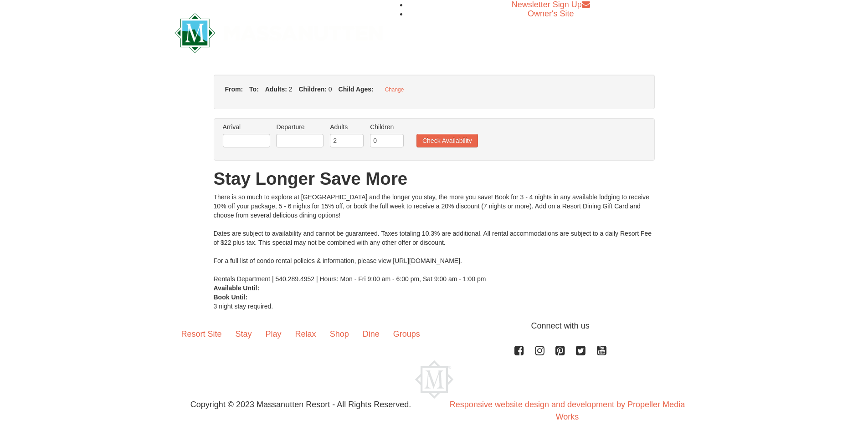  I want to click on span: Owner's Site, so click(551, 13).